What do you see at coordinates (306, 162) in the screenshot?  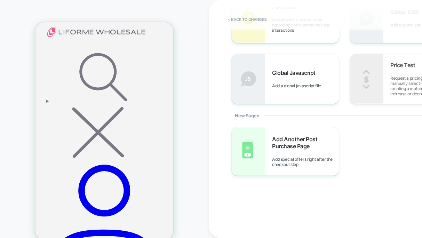 I see `span: Add special offers right after the checkout step` at bounding box center [306, 162].